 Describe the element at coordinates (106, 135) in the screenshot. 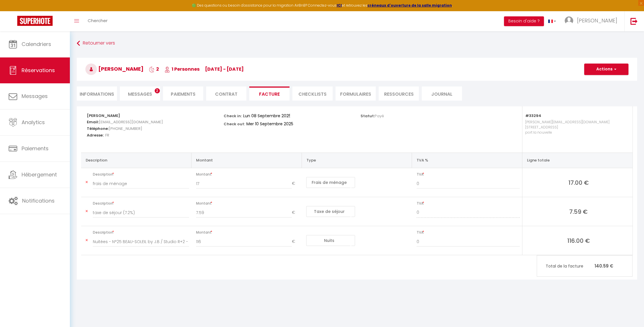

I see `span: . FR` at that location.